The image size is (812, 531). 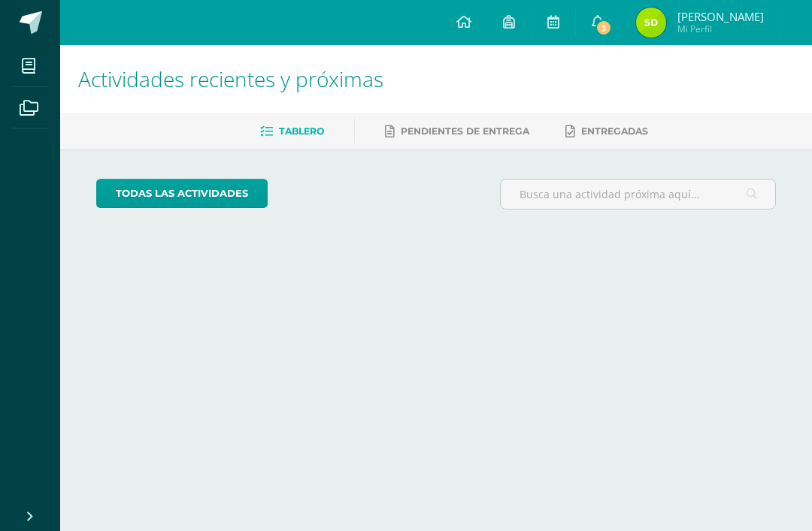 What do you see at coordinates (603, 28) in the screenshot?
I see `span: 3` at bounding box center [603, 28].